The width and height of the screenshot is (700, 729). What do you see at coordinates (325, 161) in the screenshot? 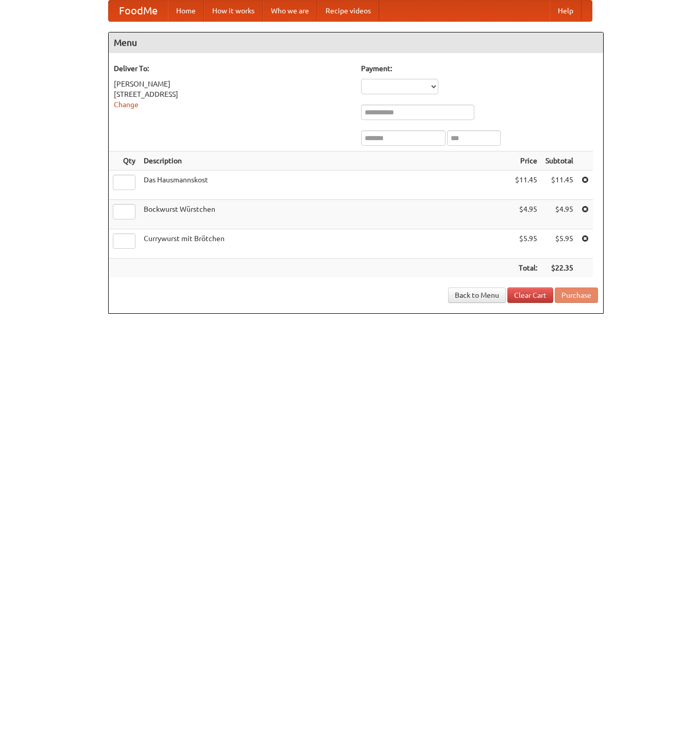
I see `th: Description` at bounding box center [325, 161].